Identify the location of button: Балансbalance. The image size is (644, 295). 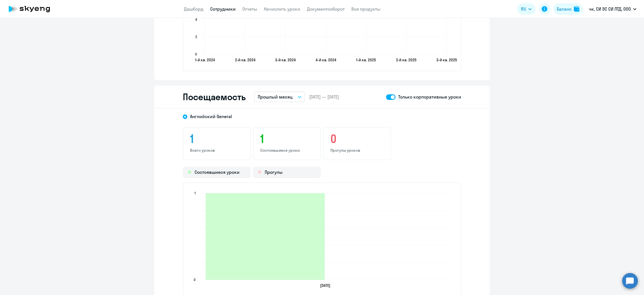
(568, 9).